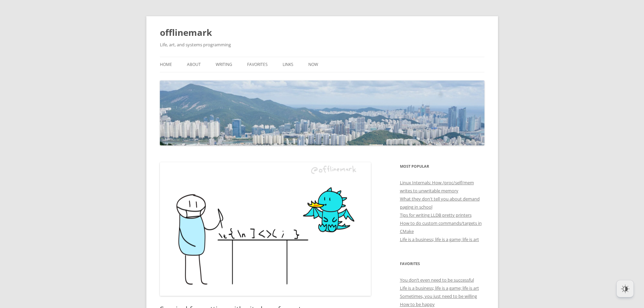 The height and width of the screenshot is (308, 644). What do you see at coordinates (322, 45) in the screenshot?
I see `h2: Life, art, and systems programming` at bounding box center [322, 45].